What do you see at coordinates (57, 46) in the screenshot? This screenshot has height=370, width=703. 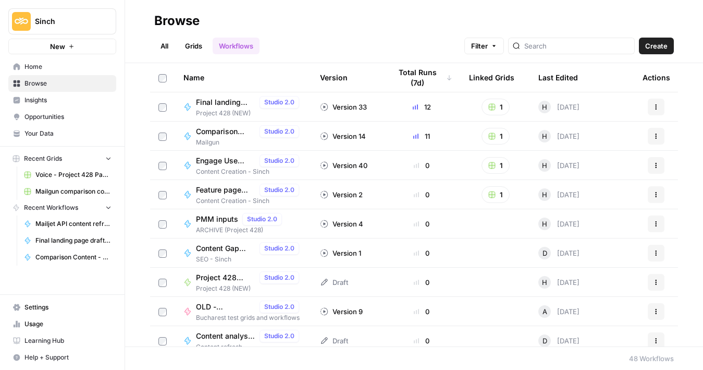 I see `span: New` at bounding box center [57, 46].